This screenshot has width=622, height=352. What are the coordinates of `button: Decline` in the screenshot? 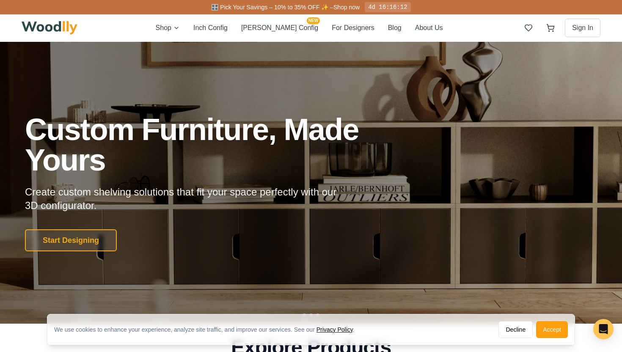 It's located at (516, 330).